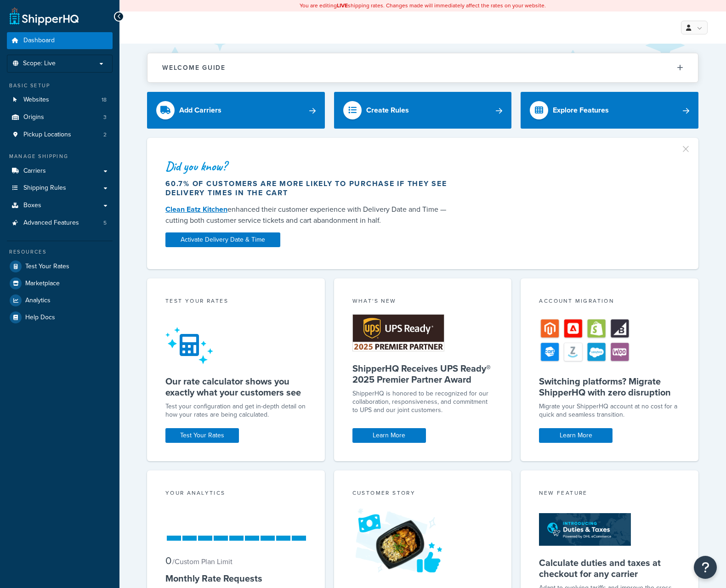  What do you see at coordinates (60, 117) in the screenshot?
I see `li: Origins` at bounding box center [60, 117].